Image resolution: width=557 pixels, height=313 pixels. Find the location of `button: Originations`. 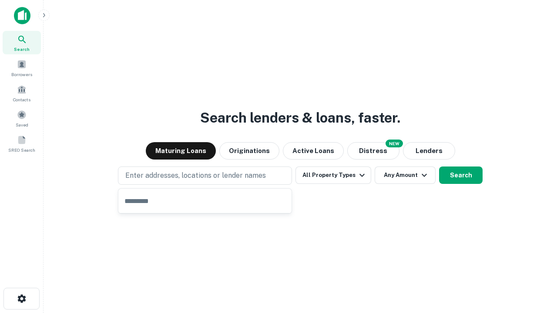

button: Originations is located at coordinates (249, 151).